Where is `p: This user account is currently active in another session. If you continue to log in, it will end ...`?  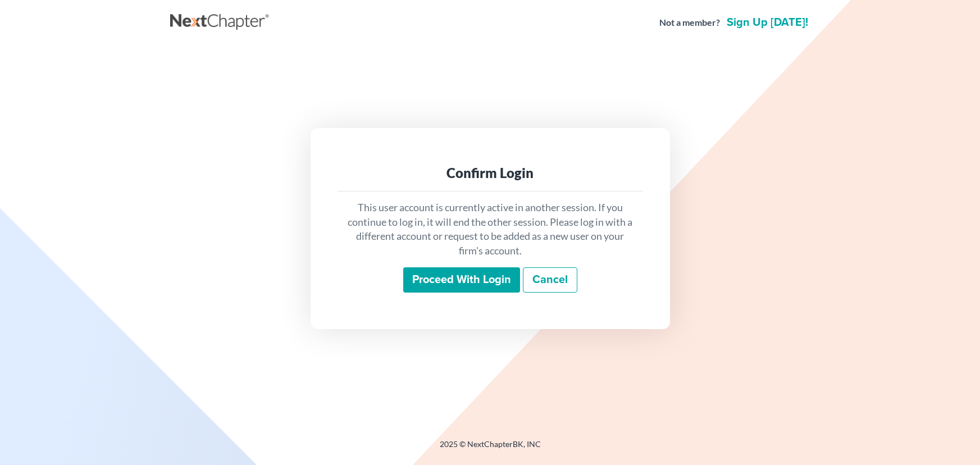 p: This user account is currently active in another session. If you continue to log in, it will end ... is located at coordinates (490, 229).